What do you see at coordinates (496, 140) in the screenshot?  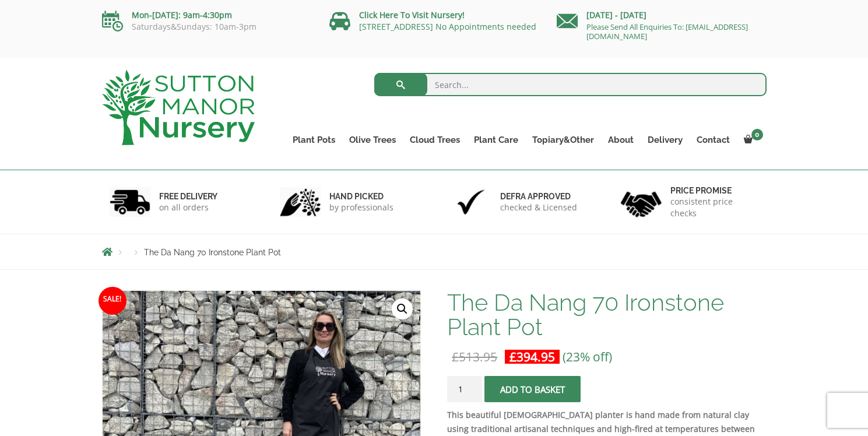 I see `a: Plant Care` at bounding box center [496, 140].